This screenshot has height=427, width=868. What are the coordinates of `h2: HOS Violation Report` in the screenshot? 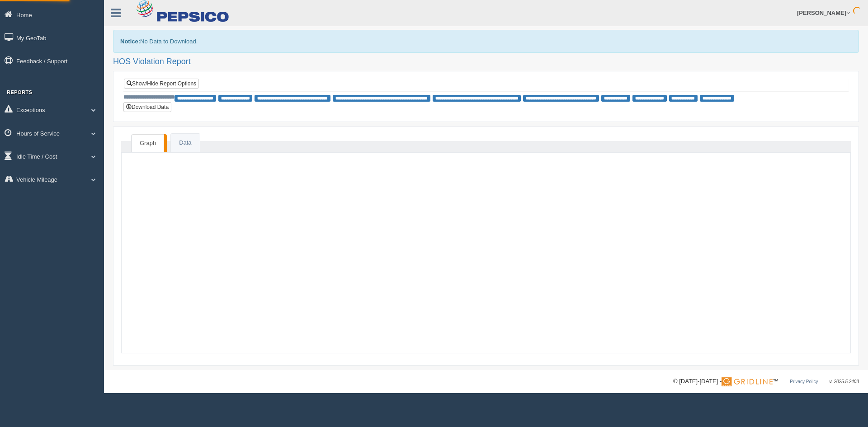 It's located at (486, 62).